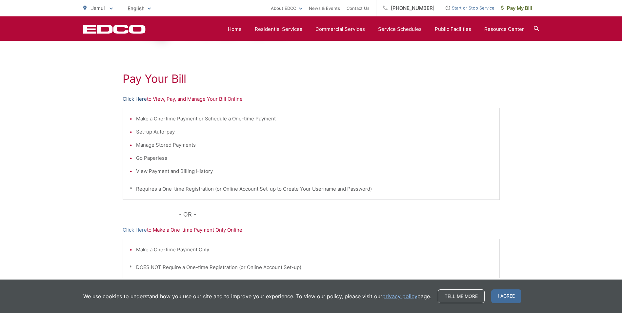 The image size is (622, 313). I want to click on li: Manage Stored Payments, so click(315, 145).